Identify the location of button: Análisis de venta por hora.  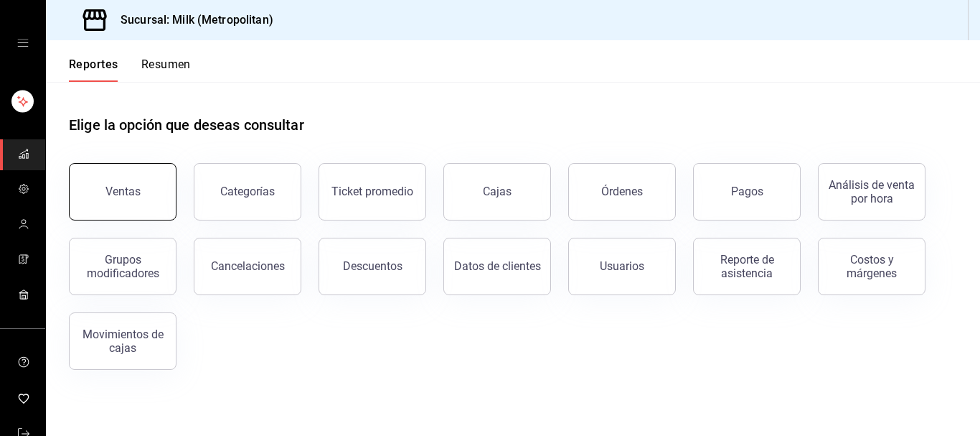
(872, 192).